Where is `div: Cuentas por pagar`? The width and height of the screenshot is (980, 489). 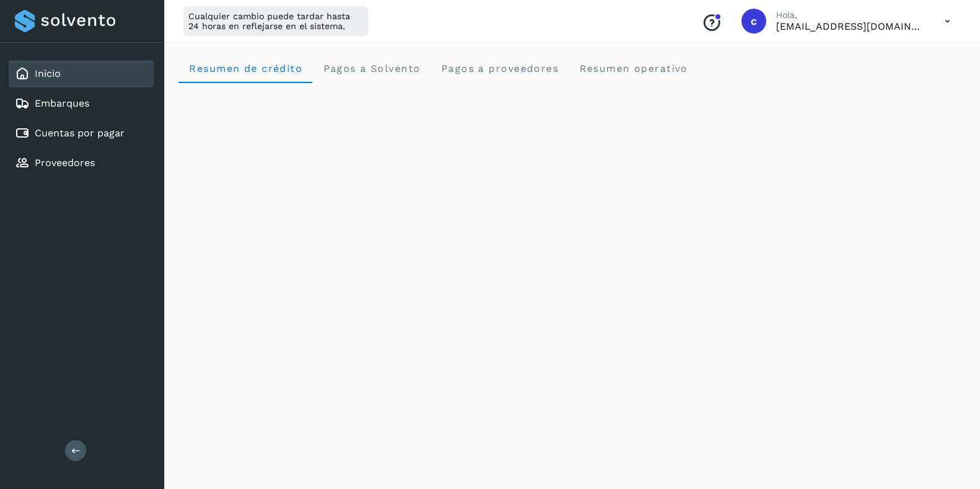 div: Cuentas por pagar is located at coordinates (81, 133).